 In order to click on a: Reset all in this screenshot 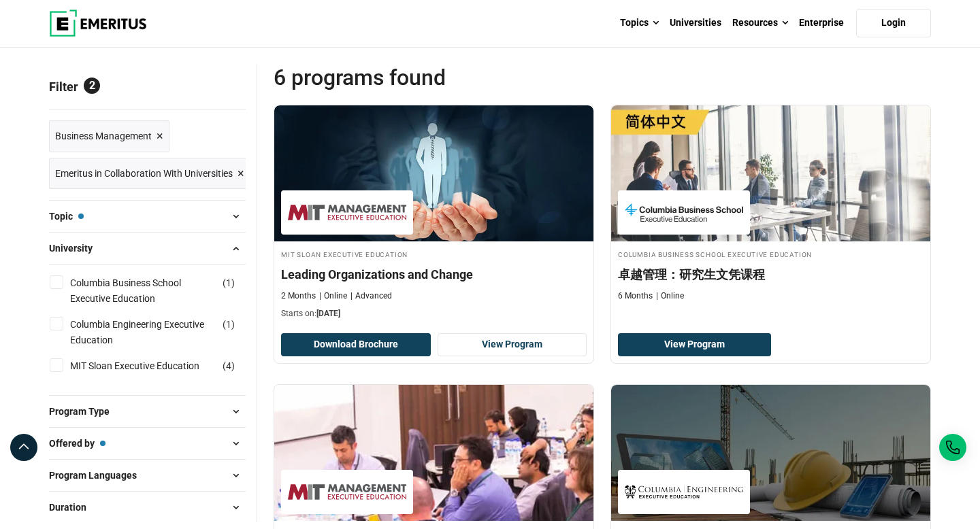, I will do `click(225, 88)`.